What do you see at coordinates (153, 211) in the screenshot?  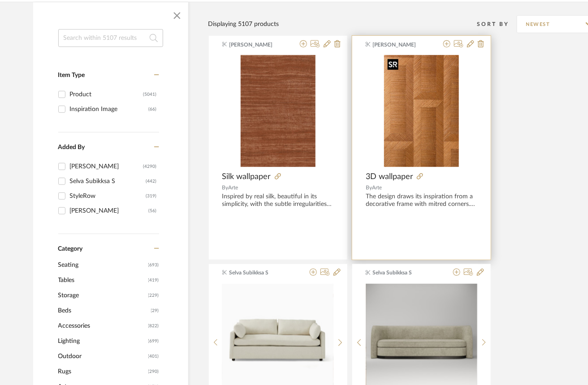 I see `div: (56)` at bounding box center [153, 211].